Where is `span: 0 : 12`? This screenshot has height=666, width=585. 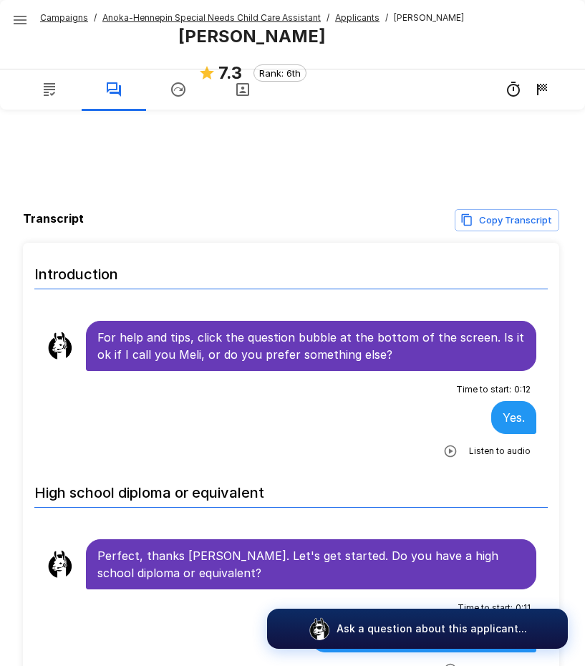
span: 0 : 12 is located at coordinates (522, 390).